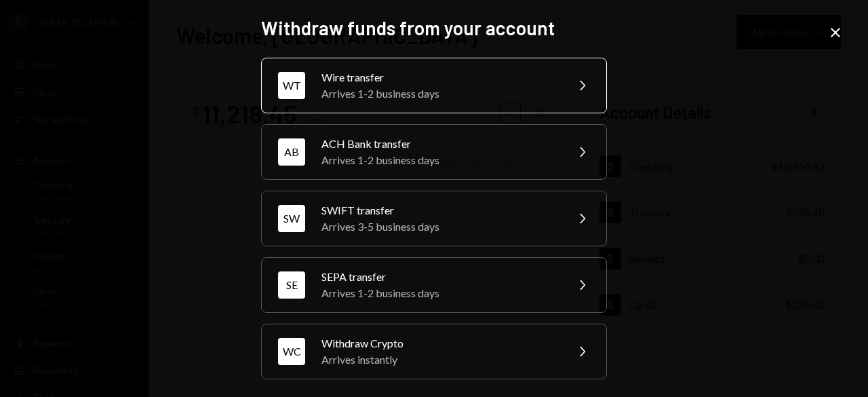 This screenshot has width=868, height=397. I want to click on div: SE, so click(291, 285).